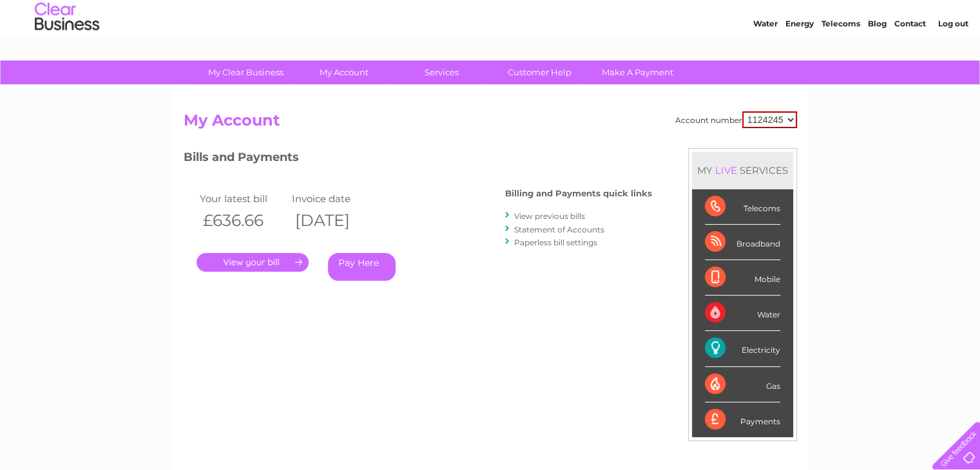 The image size is (980, 470). What do you see at coordinates (840, 59) in the screenshot?
I see `a: Telecoms` at bounding box center [840, 59].